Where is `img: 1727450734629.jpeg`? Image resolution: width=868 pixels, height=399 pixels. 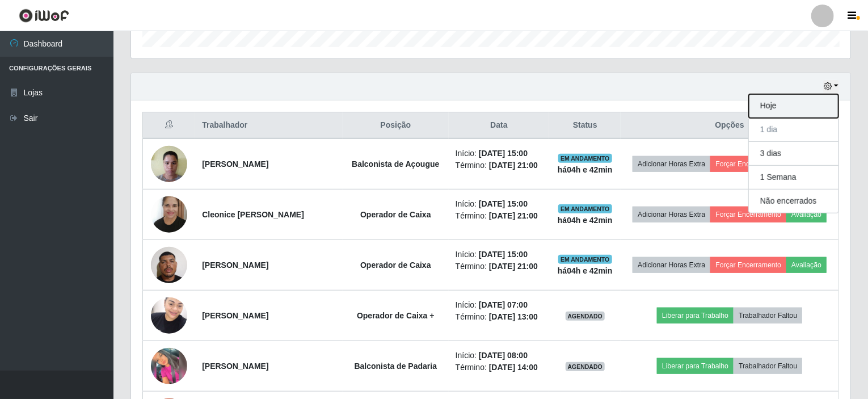
img: 1727450734629.jpeg is located at coordinates (169, 214).